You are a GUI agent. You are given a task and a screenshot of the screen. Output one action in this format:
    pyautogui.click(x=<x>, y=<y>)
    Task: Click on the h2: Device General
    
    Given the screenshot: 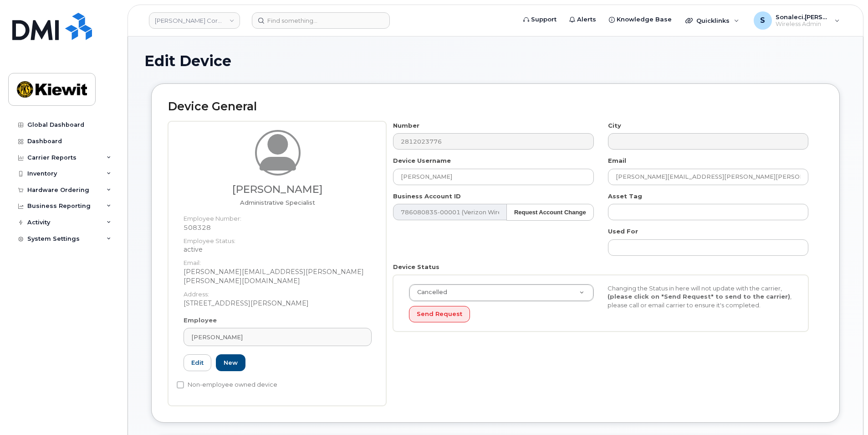 What is the action you would take?
    pyautogui.click(x=496, y=107)
    